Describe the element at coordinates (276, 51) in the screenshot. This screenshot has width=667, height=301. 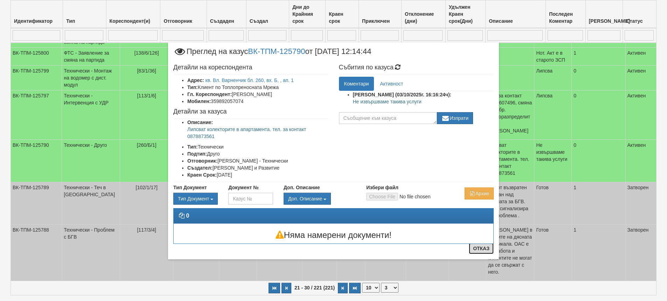
I see `a: ВК-ТПМ-125790` at that location.